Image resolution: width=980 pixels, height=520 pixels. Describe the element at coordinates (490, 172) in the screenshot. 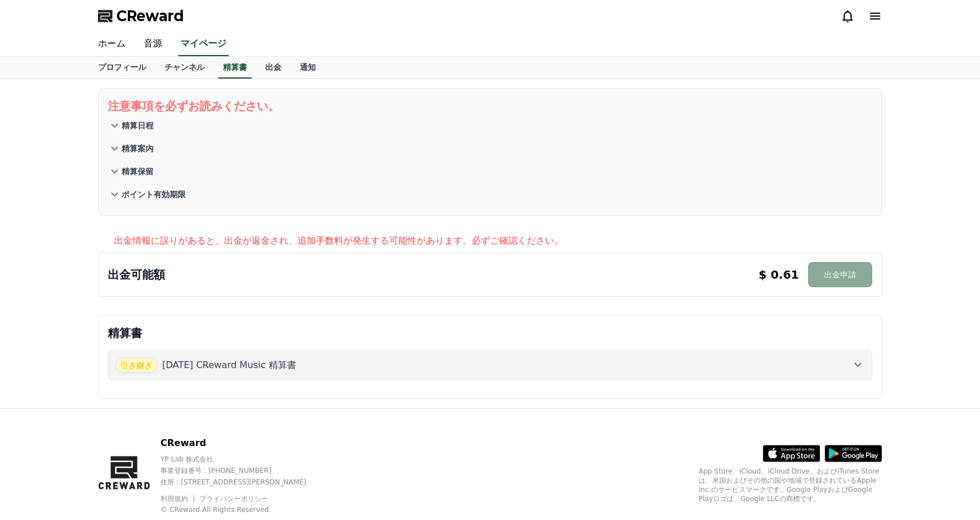

I see `button: 精算保留` at that location.